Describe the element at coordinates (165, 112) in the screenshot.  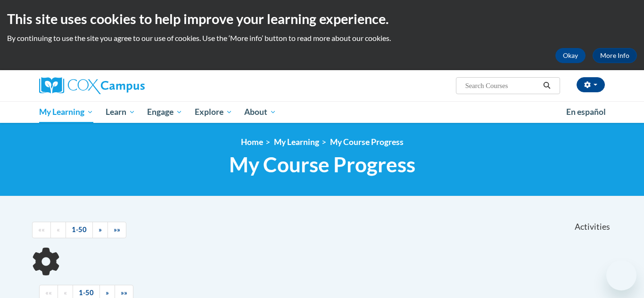
I see `span: Engage` at that location.